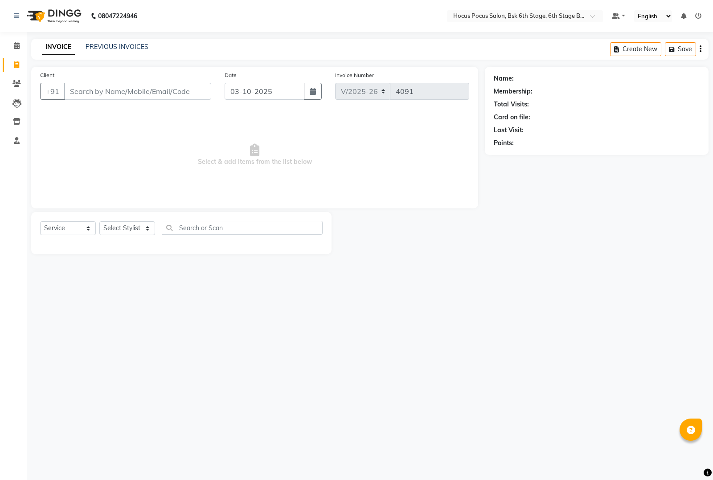 The width and height of the screenshot is (713, 480). I want to click on img: logo, so click(53, 16).